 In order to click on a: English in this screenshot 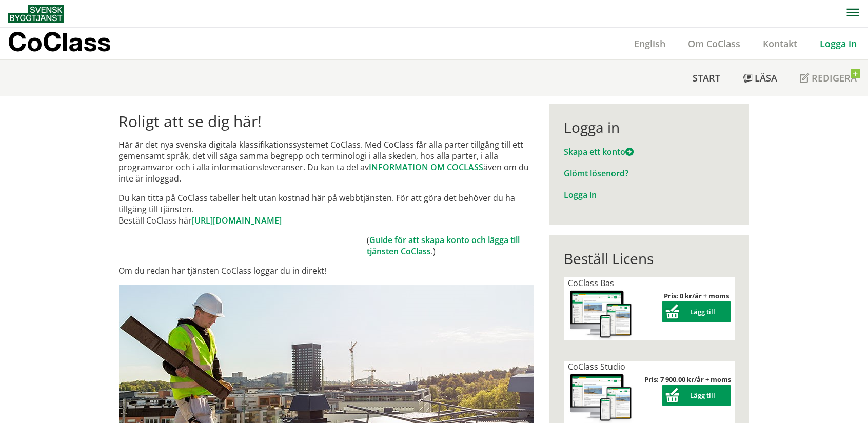, I will do `click(650, 44)`.